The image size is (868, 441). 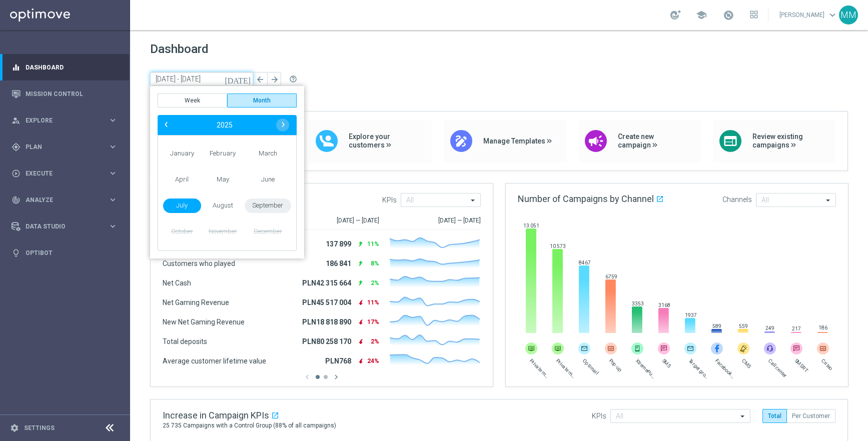 I want to click on span: June, so click(x=268, y=180).